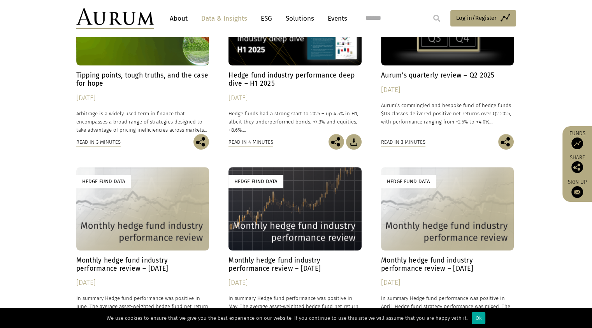 The image size is (592, 328). What do you see at coordinates (577, 192) in the screenshot?
I see `img: Sign up to our newsletter` at bounding box center [577, 192].